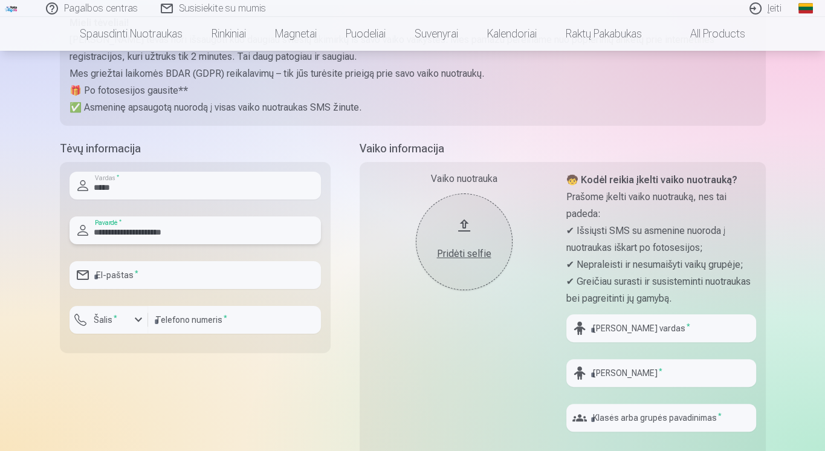 This screenshot has width=825, height=451. Describe the element at coordinates (437, 34) in the screenshot. I see `a: Suvenyrai` at that location.